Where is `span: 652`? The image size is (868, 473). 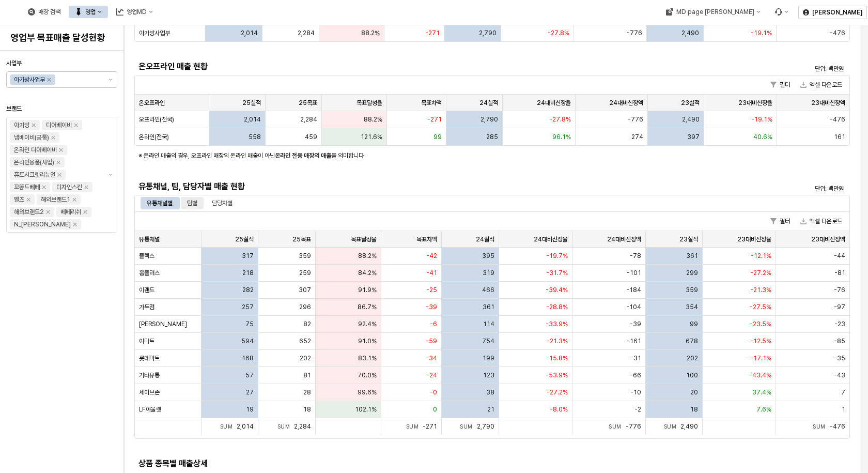
span: 652 is located at coordinates (304, 341).